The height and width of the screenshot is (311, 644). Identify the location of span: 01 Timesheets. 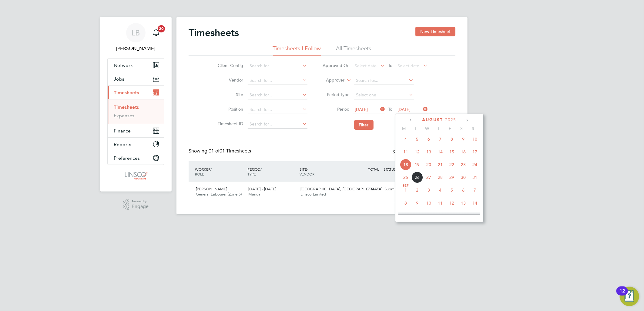
(230, 151).